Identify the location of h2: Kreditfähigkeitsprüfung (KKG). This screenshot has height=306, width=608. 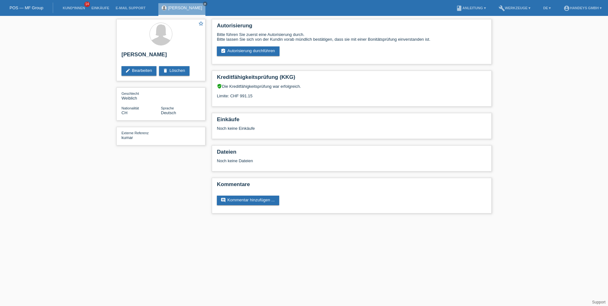
(352, 79).